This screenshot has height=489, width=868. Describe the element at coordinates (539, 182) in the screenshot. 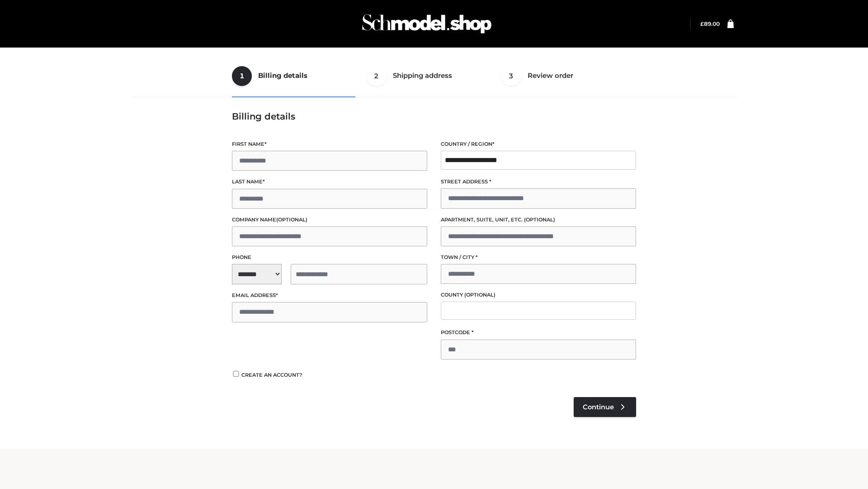

I see `label: Street address` at that location.